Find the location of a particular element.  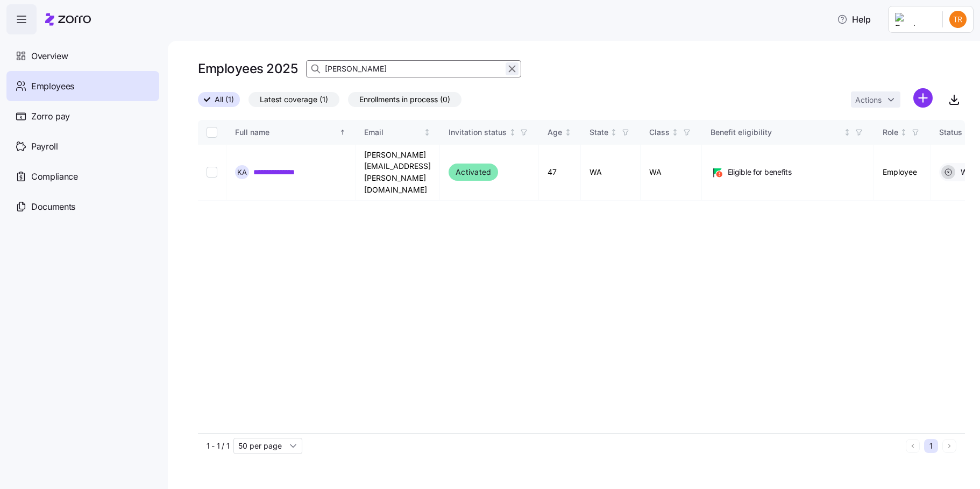

span: Employees is located at coordinates (53, 86).